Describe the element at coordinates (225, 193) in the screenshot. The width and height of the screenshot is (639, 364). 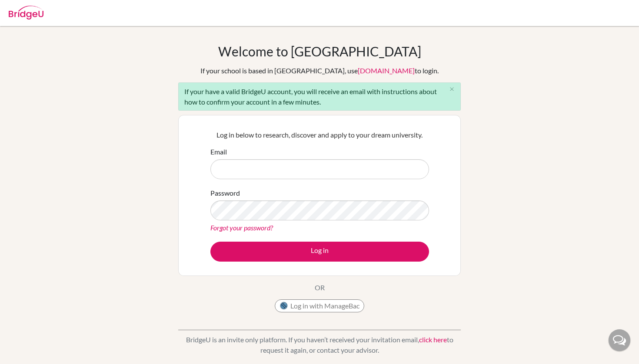
I see `label: Password` at that location.